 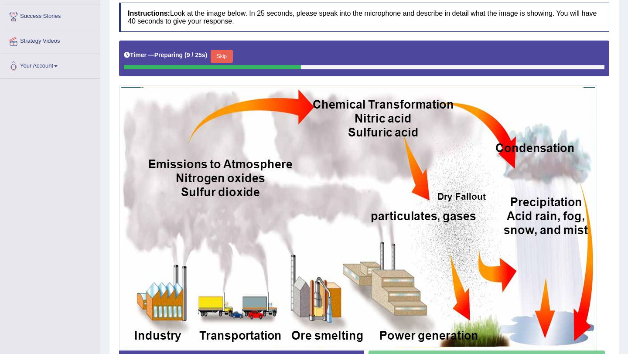 I want to click on button: Skip, so click(x=221, y=56).